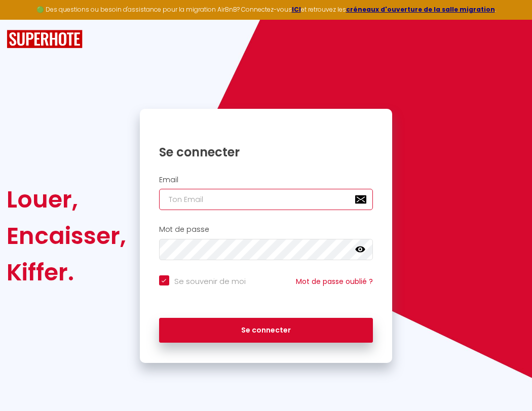 This screenshot has width=532, height=411. Describe the element at coordinates (421, 9) in the screenshot. I see `strong: créneaux d'ouverture de la salle migration` at that location.